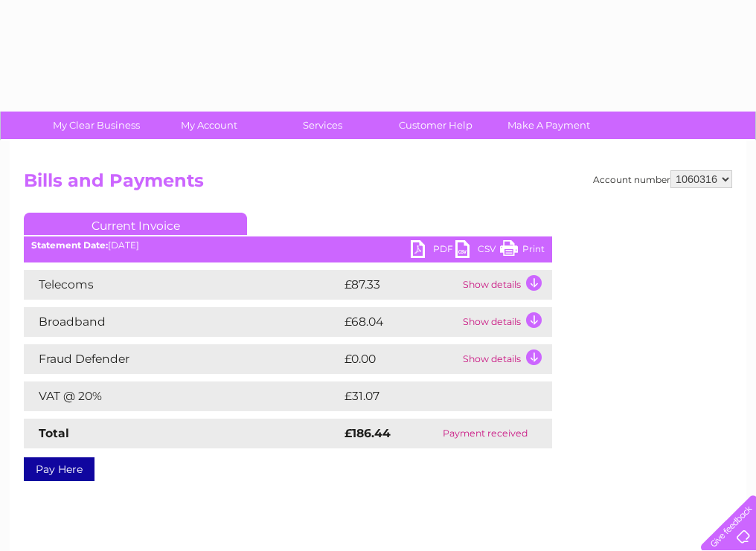  What do you see at coordinates (182, 285) in the screenshot?
I see `td: Telecoms` at bounding box center [182, 285].